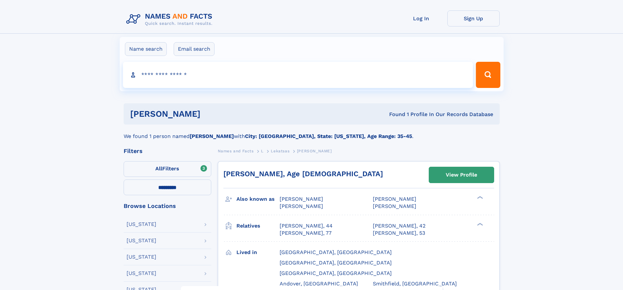 This screenshot has width=623, height=290. I want to click on div: View Profile, so click(461, 175).